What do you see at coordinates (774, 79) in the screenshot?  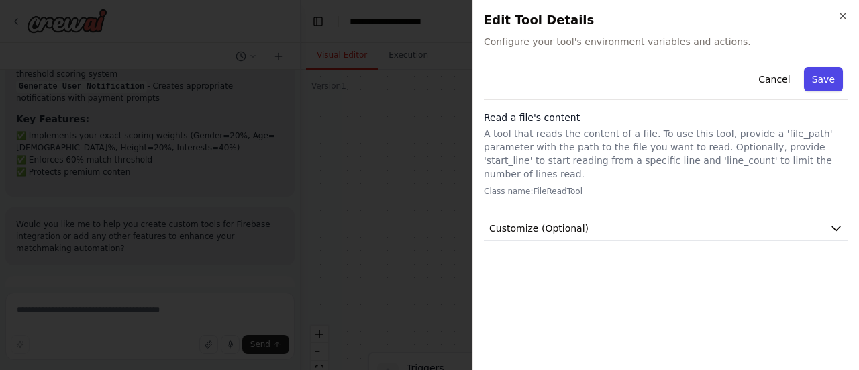 I see `button: Cancel` at bounding box center [774, 79].